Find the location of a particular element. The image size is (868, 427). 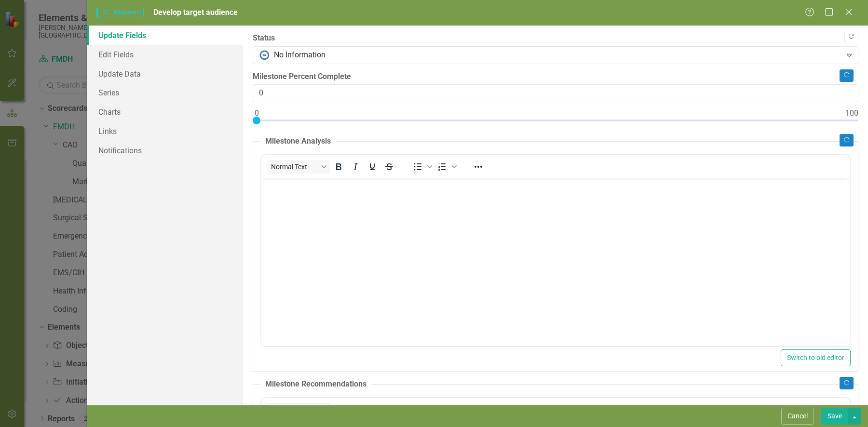

a: Edit Fields is located at coordinates (165, 54).